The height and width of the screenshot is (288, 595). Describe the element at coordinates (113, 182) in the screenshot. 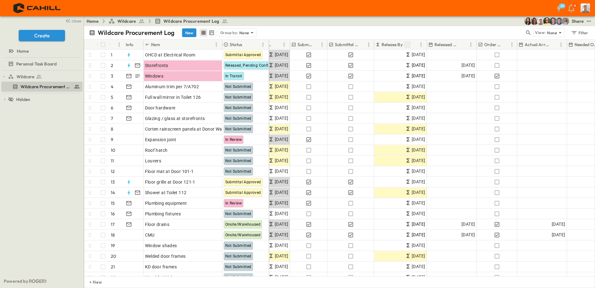

I see `p: 13` at that location.